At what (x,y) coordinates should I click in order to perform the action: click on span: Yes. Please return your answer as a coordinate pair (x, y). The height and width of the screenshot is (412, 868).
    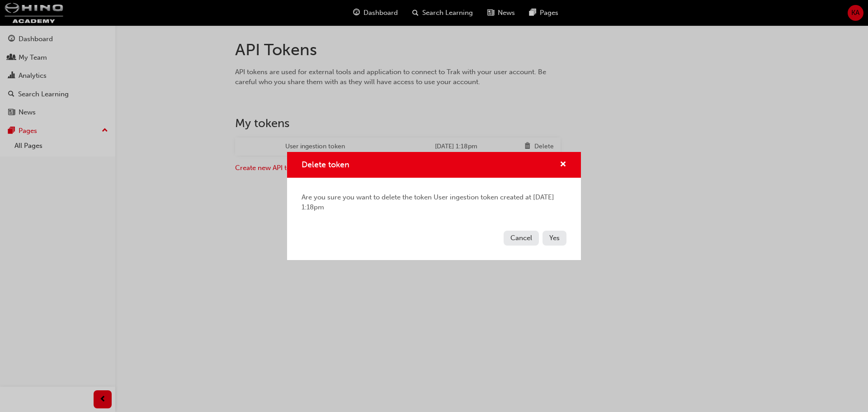
    Looking at the image, I should click on (554, 237).